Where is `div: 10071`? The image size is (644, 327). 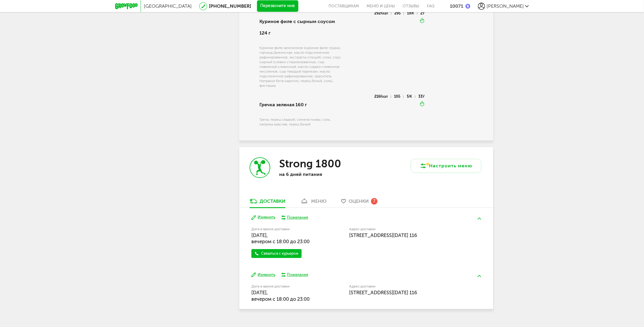
div: 10071 is located at coordinates (456, 6).